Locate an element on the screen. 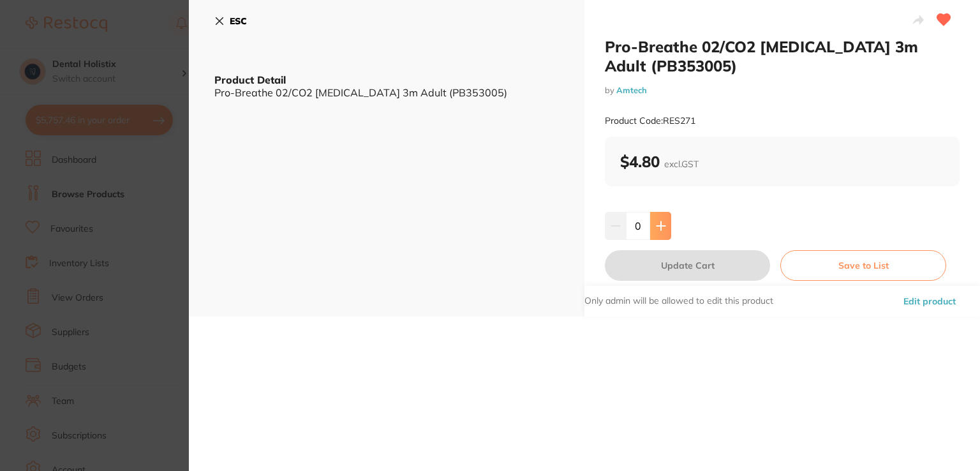 The image size is (980, 471). button: ESC is located at coordinates (230, 21).